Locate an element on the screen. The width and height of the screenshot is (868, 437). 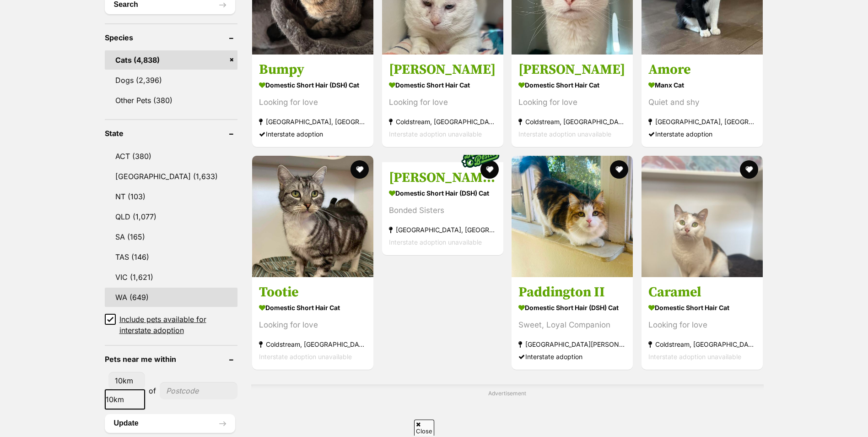
a: ACT (380) is located at coordinates (171, 156).